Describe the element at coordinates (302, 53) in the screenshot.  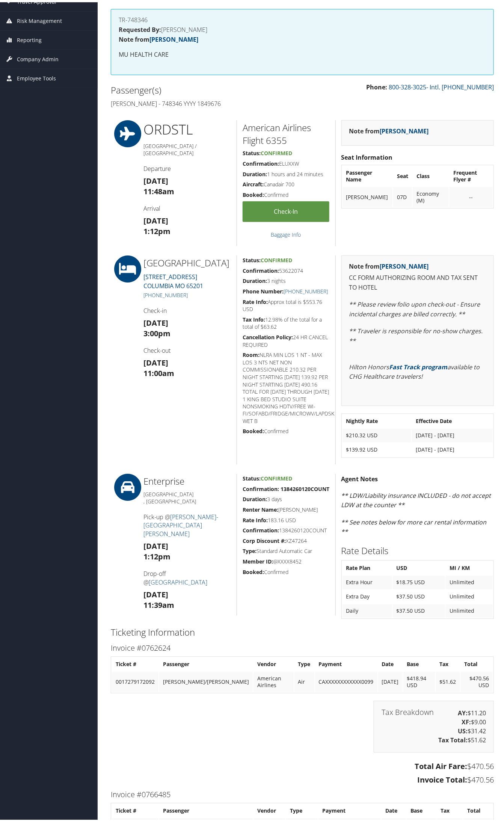
I see `p: MU HEALTH CARE` at that location.